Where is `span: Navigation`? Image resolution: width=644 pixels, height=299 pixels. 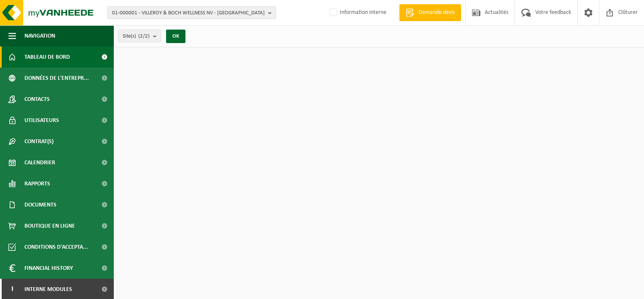
span: Navigation is located at coordinates (40, 36).